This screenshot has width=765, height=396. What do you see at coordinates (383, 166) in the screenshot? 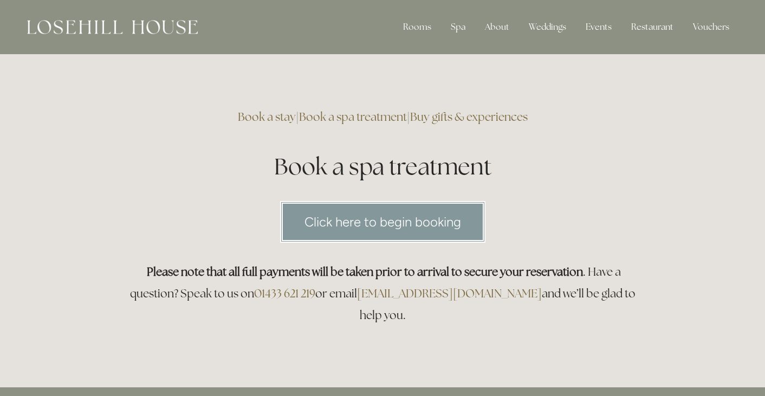
I see `h1: Book a spa treatment` at bounding box center [383, 166].